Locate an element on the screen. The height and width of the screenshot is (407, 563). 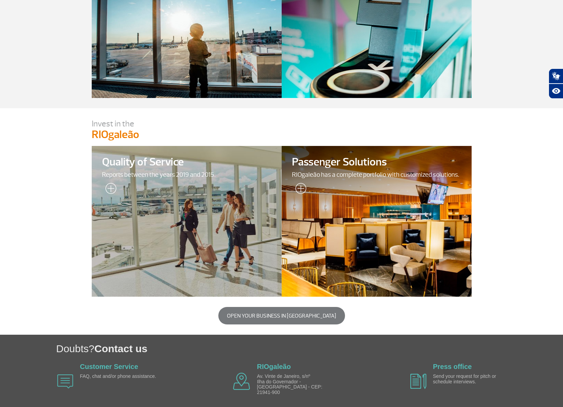
h1: Doubts? is located at coordinates (310, 348).